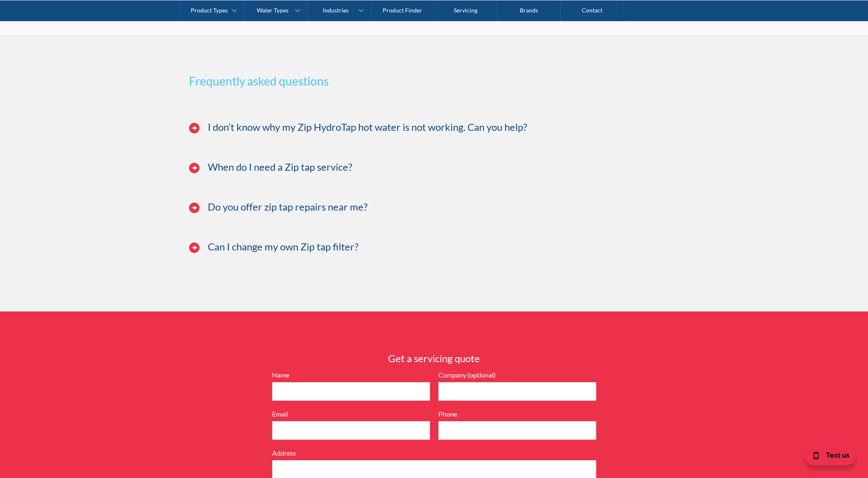 The height and width of the screenshot is (478, 868). Describe the element at coordinates (273, 10) in the screenshot. I see `div: Water Types` at that location.